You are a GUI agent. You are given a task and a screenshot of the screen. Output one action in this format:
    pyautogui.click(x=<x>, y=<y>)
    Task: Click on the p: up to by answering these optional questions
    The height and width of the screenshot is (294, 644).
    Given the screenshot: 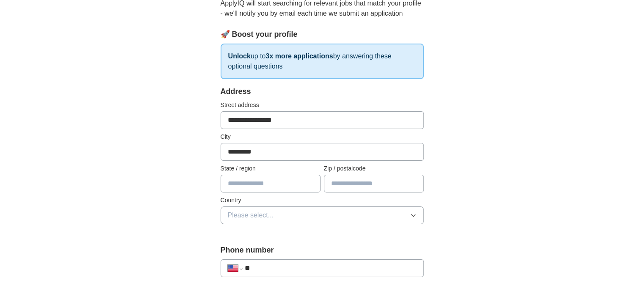 What is the action you would take?
    pyautogui.click(x=322, y=61)
    